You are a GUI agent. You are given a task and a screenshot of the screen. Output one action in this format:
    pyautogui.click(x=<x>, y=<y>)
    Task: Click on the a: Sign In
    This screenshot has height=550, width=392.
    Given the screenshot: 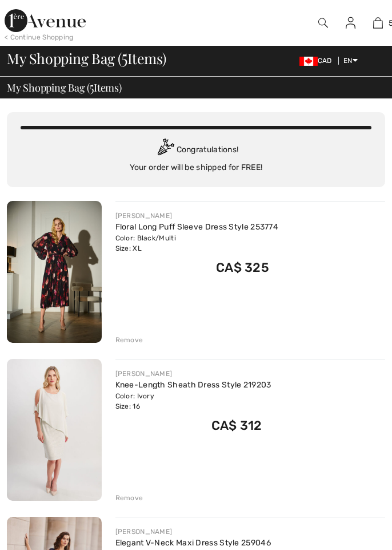 What is the action you would take?
    pyautogui.click(x=350, y=23)
    